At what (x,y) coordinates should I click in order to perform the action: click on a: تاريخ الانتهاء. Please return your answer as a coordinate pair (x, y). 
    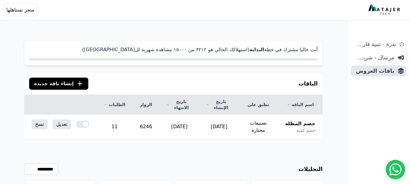
    Looking at the image, I should click on (179, 105).